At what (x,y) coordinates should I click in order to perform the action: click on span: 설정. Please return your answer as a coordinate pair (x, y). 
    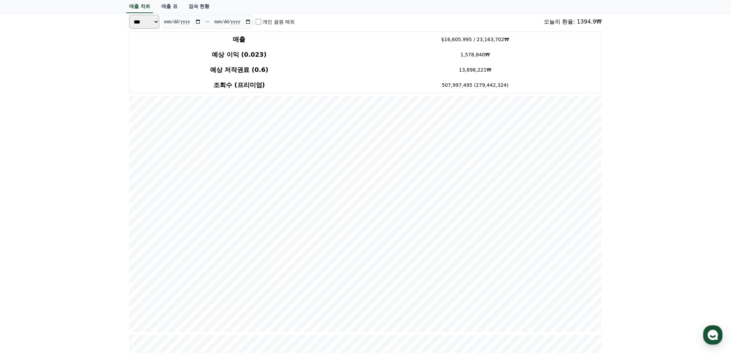
    Looking at the image, I should click on (111, 232).